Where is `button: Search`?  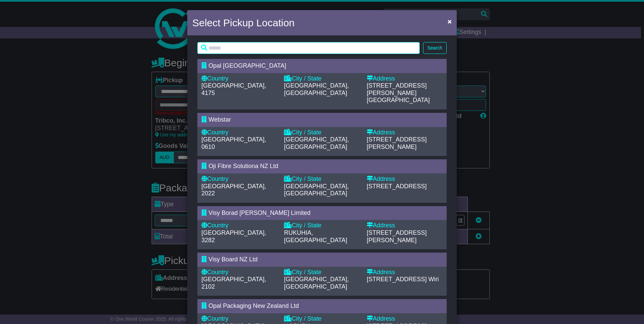 button: Search is located at coordinates (435, 48).